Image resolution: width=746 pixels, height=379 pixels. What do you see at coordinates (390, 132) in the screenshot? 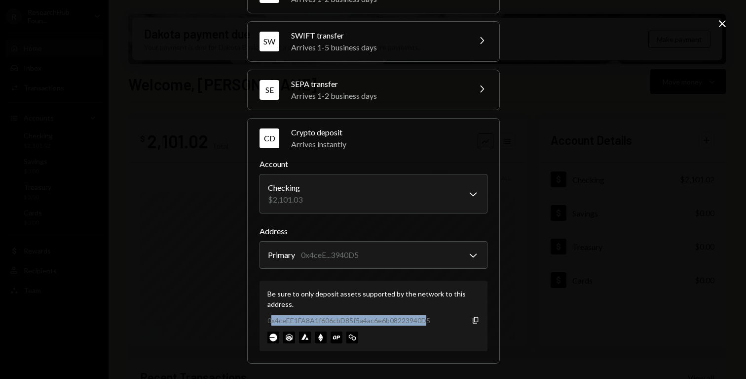
I see `div: Crypto deposit` at bounding box center [390, 132].